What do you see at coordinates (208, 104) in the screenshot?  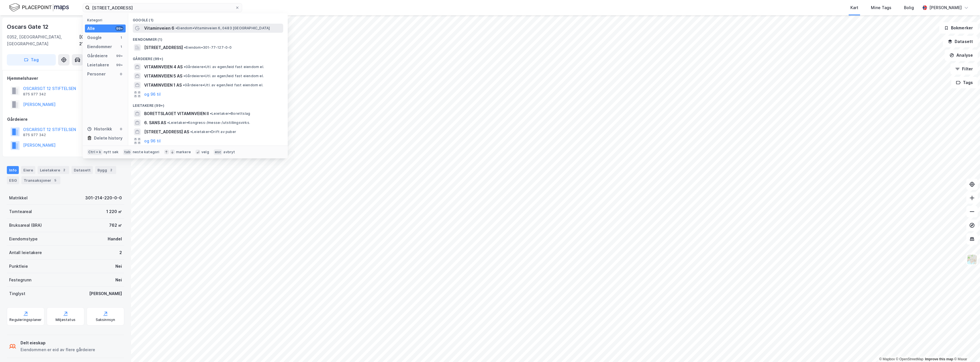 I see `div: Leietakere (99+)` at bounding box center [208, 104].